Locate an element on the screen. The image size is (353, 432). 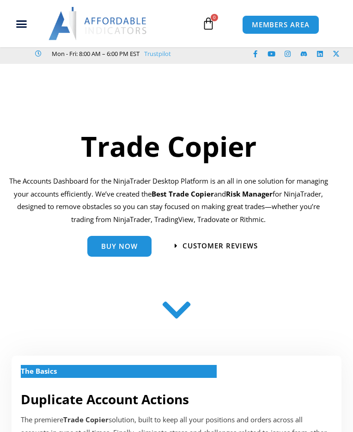
a: Duplicate Account Actions is located at coordinates (105, 399).